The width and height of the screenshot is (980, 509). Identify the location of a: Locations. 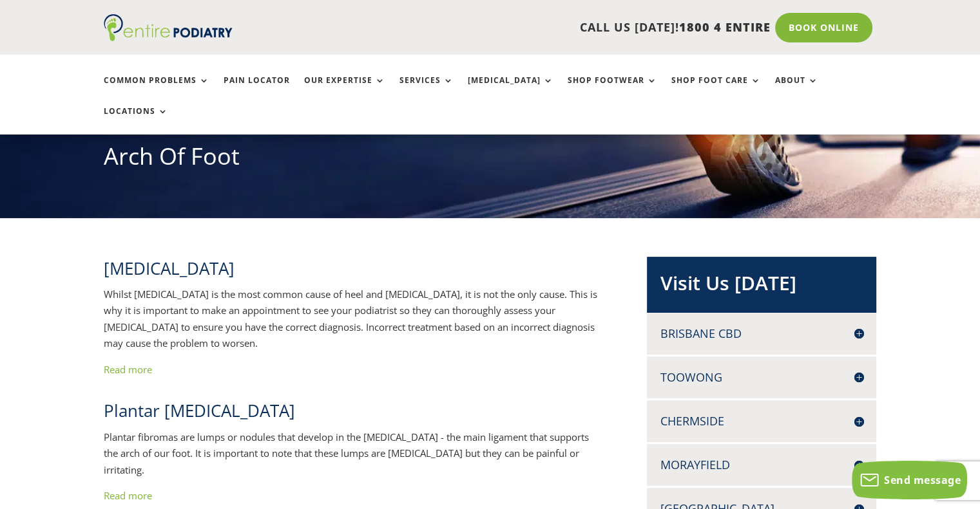
(136, 121).